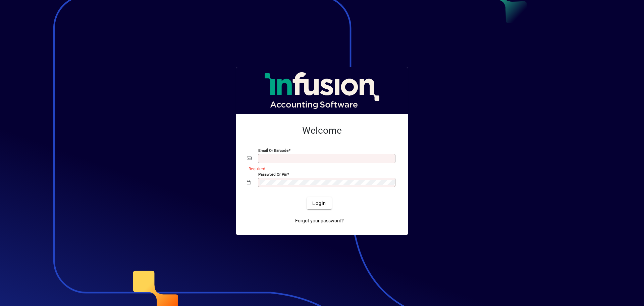 This screenshot has width=644, height=306. I want to click on mat-error: Required, so click(320, 168).